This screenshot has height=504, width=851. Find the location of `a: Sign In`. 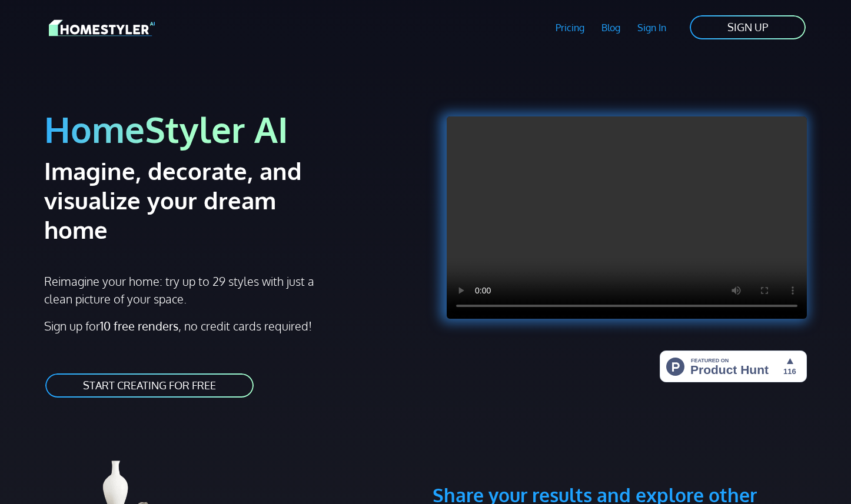

a: Sign In is located at coordinates (651, 27).